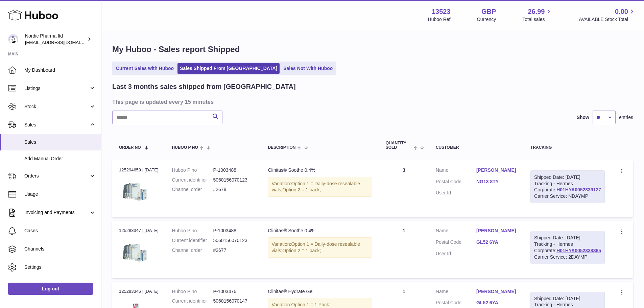  I want to click on span: Order No, so click(130, 147).